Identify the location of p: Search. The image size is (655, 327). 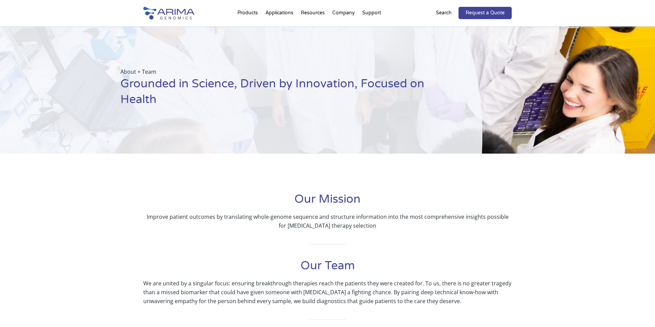
(444, 13).